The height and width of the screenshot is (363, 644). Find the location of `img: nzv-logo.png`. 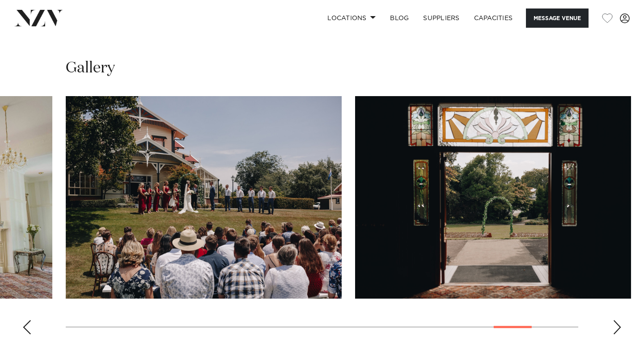

img: nzv-logo.png is located at coordinates (39, 18).